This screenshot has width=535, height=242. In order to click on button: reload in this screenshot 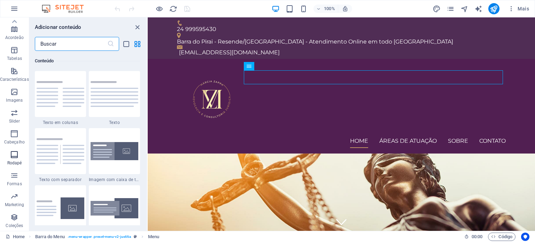, I will do `click(173, 9)`.